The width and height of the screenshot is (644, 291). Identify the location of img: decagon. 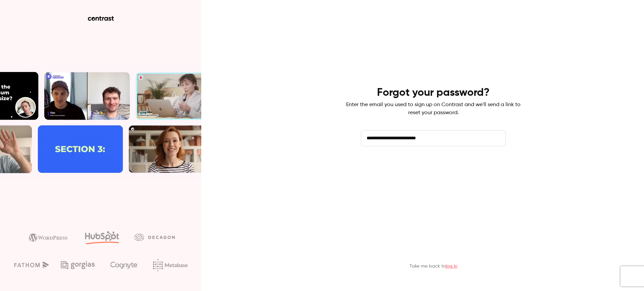
(155, 237).